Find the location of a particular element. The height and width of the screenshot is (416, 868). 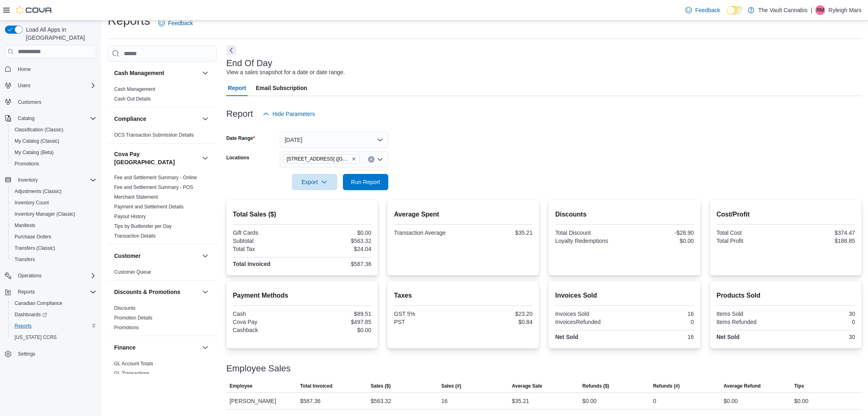

div: Total Profit is located at coordinates (750, 241).